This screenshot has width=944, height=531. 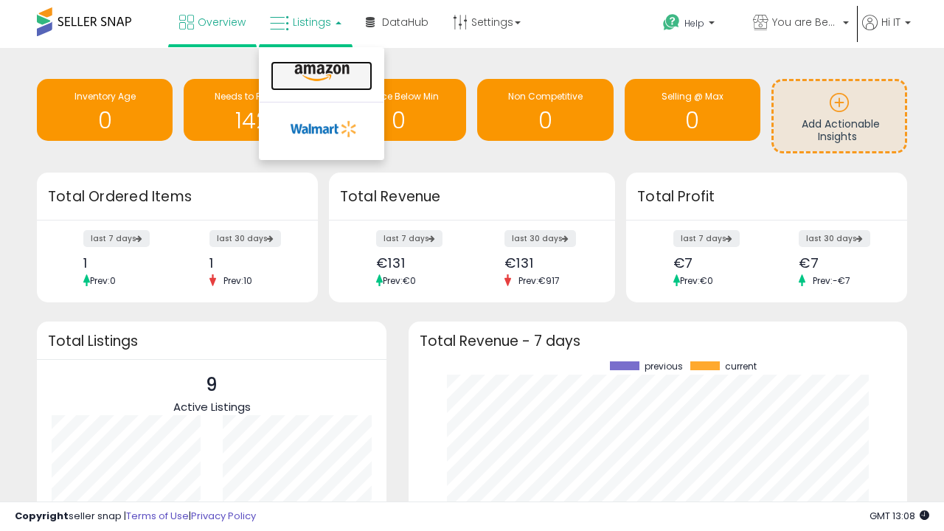 I want to click on span: Active Listings, so click(x=212, y=407).